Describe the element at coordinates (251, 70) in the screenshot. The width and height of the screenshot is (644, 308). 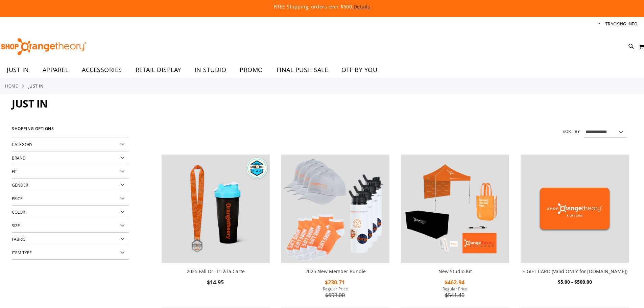
I see `span: PROMO` at that location.